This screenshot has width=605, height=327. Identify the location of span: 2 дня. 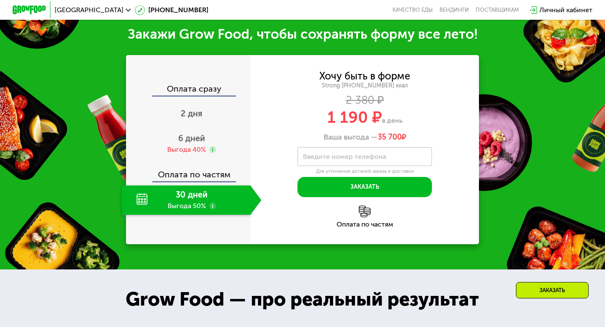
(191, 113).